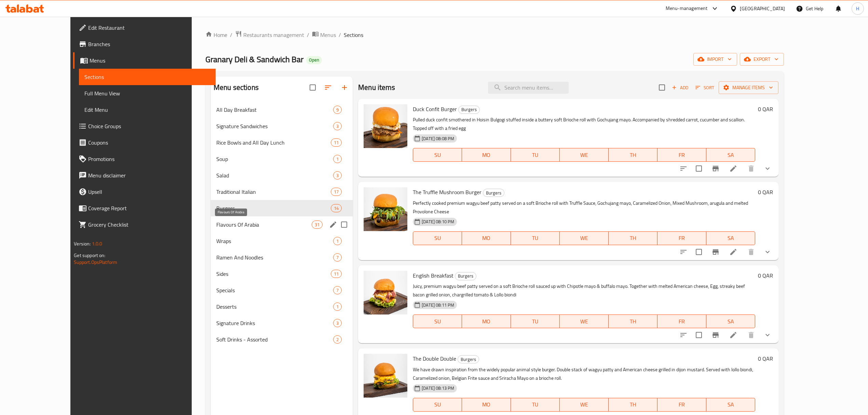  Describe the element at coordinates (535, 238) in the screenshot. I see `span: TU` at that location.